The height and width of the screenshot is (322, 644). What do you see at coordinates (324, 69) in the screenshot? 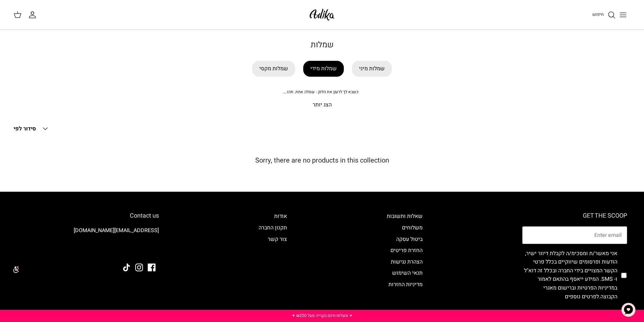
I see `a: שמלות מידי` at bounding box center [324, 69].